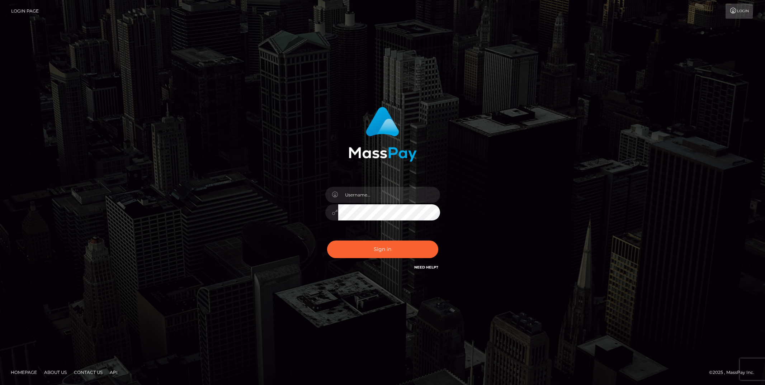  I want to click on a: Login, so click(740, 11).